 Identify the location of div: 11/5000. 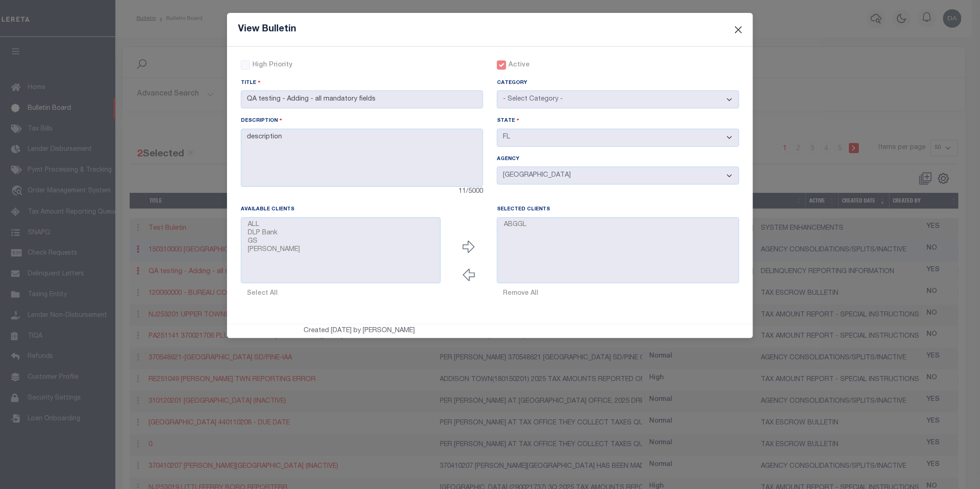
(361, 192).